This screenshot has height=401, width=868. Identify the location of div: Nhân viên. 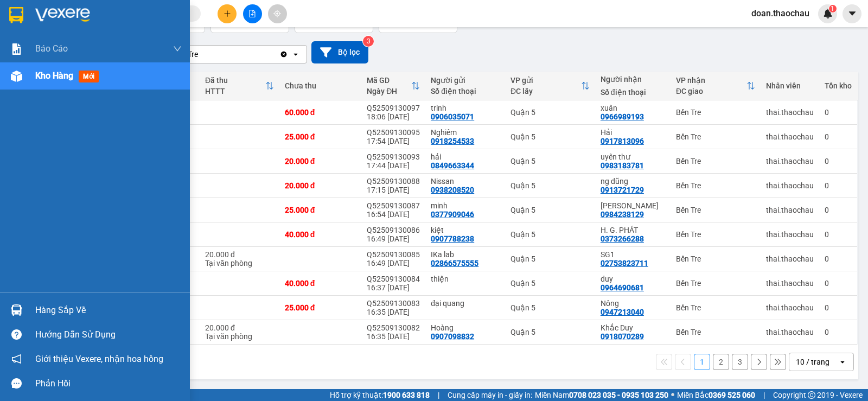
(790, 86).